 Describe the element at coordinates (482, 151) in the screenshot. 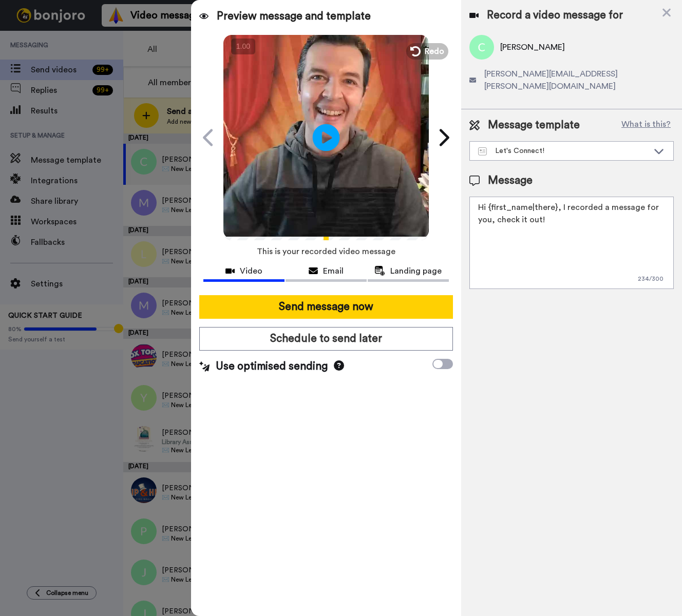

I see `img: Message-temps.svg` at that location.